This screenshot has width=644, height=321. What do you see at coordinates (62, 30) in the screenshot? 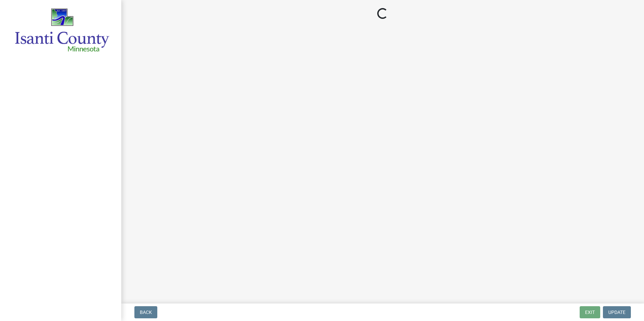
I see `img: Isanti County, Minnesota` at bounding box center [62, 30].